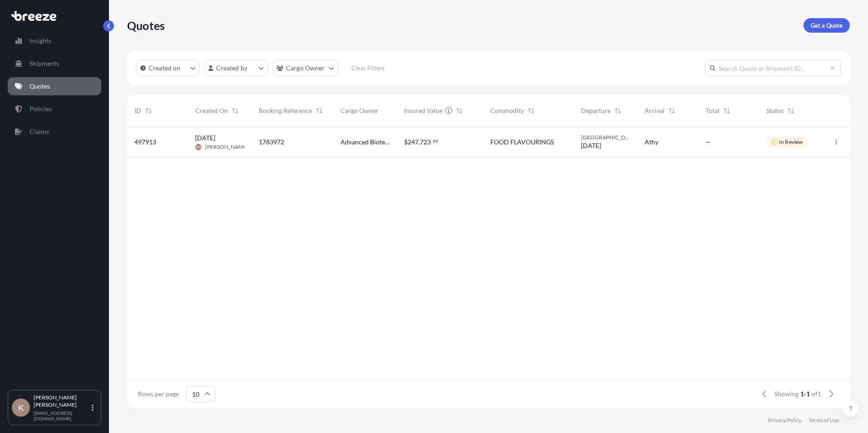 The image size is (868, 433). Describe the element at coordinates (652, 142) in the screenshot. I see `span: Athy` at that location.